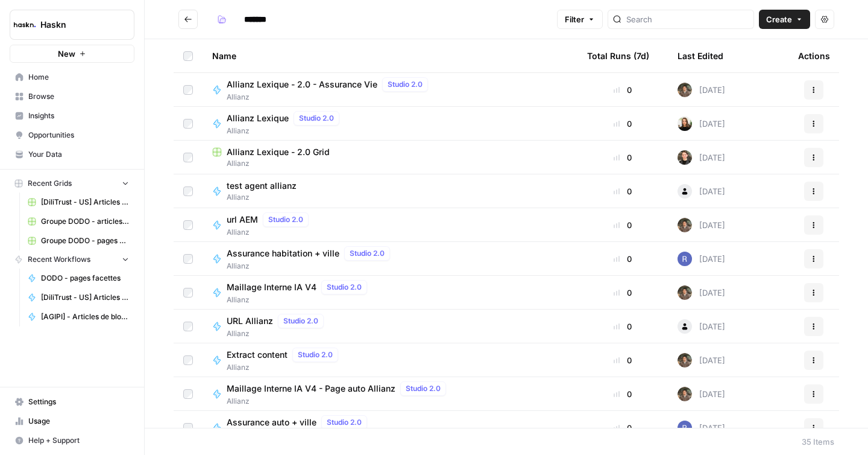 The width and height of the screenshot is (868, 455). What do you see at coordinates (391, 158) in the screenshot?
I see `a: Allianz Lexique - 2.0 GridAllianz` at bounding box center [391, 158].